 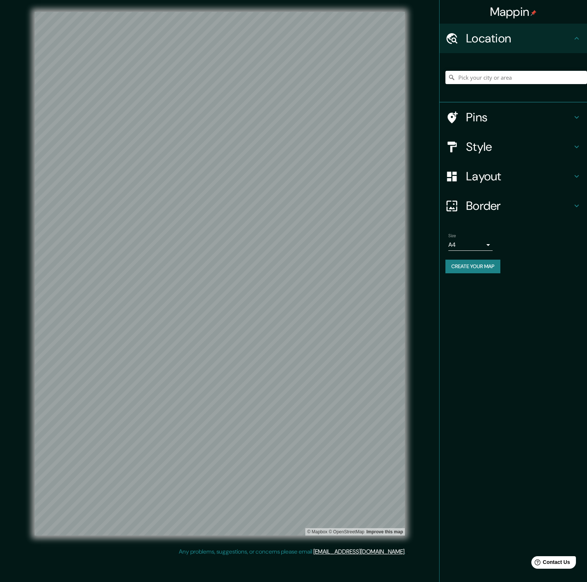 What do you see at coordinates (534, 13) in the screenshot?
I see `img: pin-icon.png` at bounding box center [534, 13].